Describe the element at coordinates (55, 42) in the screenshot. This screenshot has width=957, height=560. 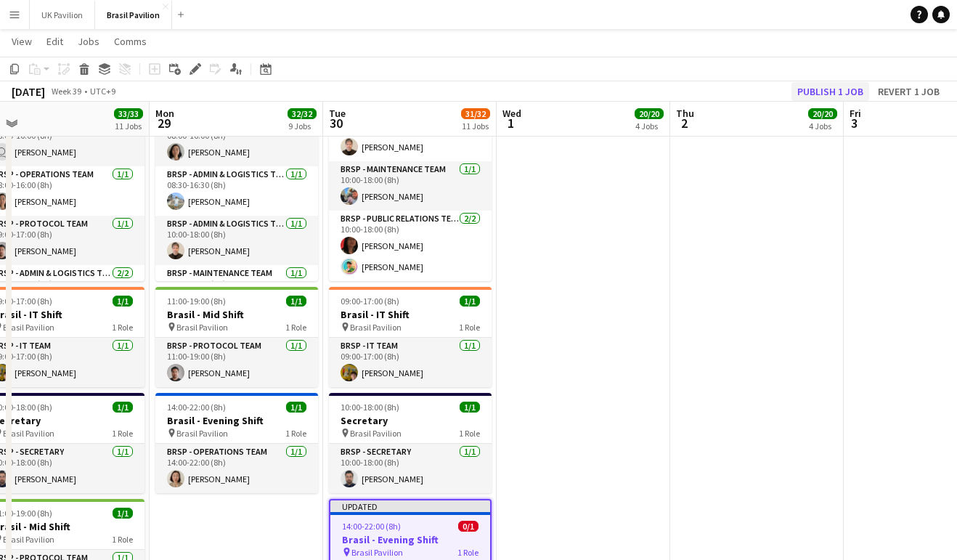
I see `a: Edit` at that location.